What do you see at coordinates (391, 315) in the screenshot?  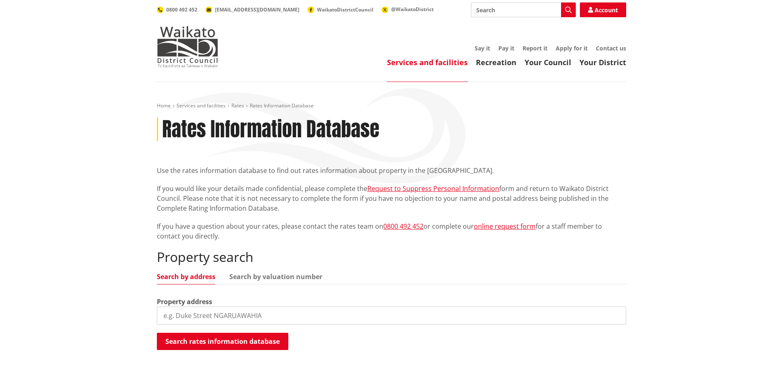 I see `input: e.g. Duke Street NGARUAWAHIA` at bounding box center [391, 315].